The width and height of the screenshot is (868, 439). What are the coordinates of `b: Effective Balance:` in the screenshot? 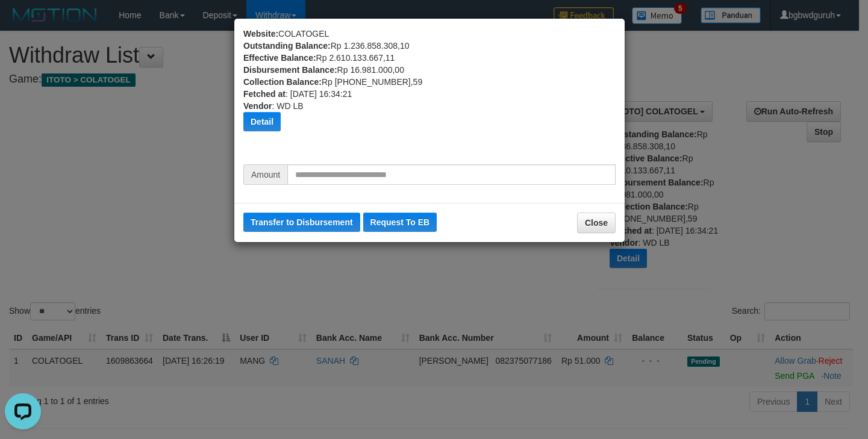 It's located at (280, 58).